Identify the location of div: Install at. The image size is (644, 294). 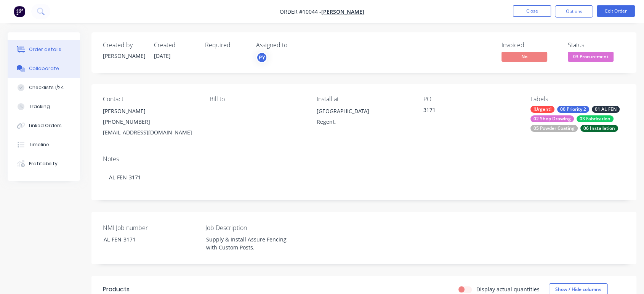
(364, 99).